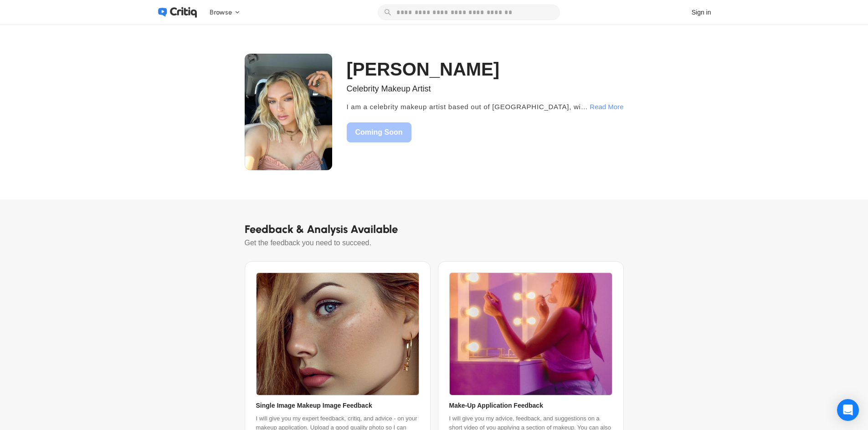 The height and width of the screenshot is (430, 868). Describe the element at coordinates (220, 12) in the screenshot. I see `span: Browse` at that location.